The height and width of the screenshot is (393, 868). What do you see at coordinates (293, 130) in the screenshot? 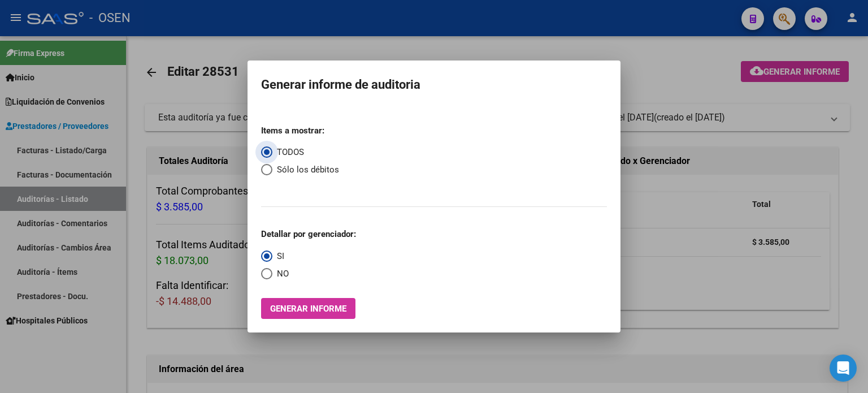
I see `strong: Items a mostrar:` at bounding box center [293, 130].